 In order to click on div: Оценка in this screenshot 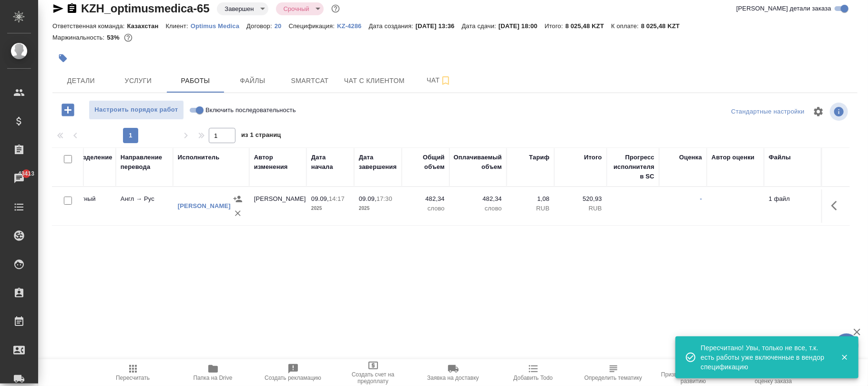, I will do `click(690, 157)`.